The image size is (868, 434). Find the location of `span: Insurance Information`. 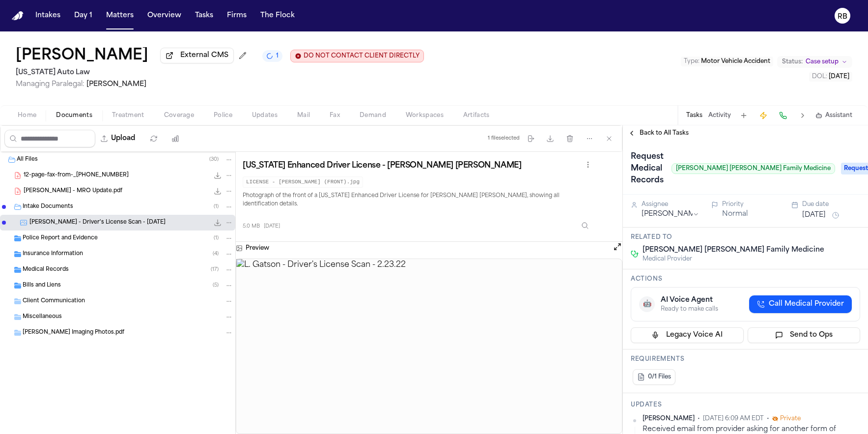

span: Insurance Information is located at coordinates (53, 254).